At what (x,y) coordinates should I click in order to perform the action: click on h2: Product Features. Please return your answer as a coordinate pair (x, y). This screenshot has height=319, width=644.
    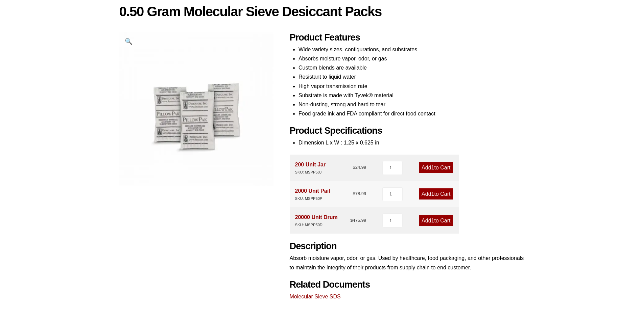
    Looking at the image, I should click on (407, 37).